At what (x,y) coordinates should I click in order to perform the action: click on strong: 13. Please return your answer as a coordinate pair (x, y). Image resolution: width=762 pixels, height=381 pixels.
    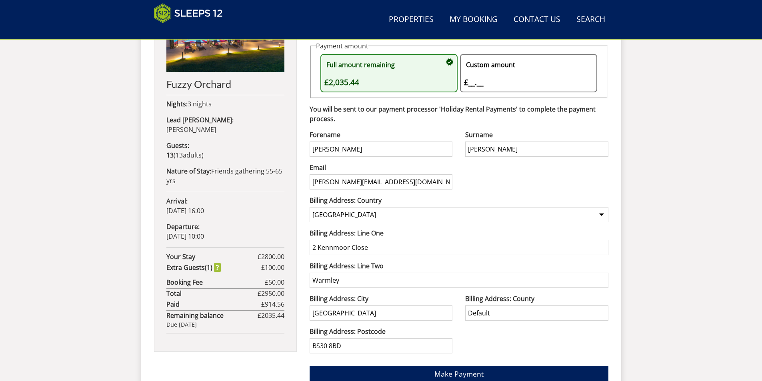
    Looking at the image, I should click on (170, 155).